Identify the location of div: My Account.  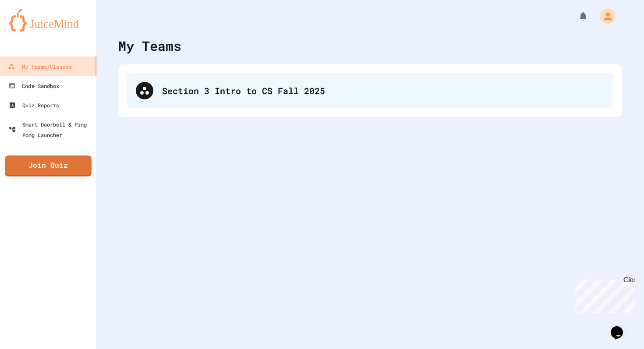
(604, 16).